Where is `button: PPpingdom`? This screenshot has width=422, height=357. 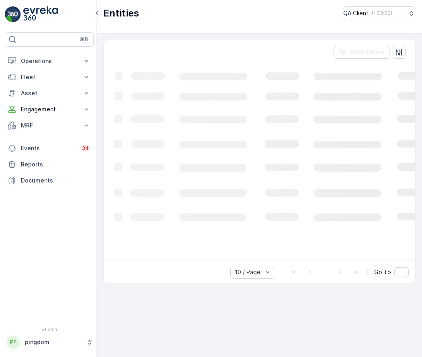
button: PPpingdom is located at coordinates (49, 342).